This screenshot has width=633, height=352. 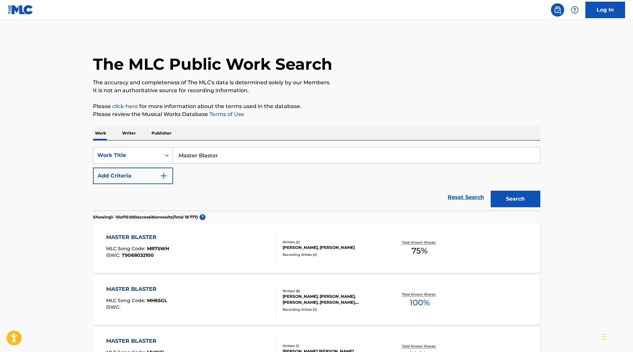 What do you see at coordinates (419, 251) in the screenshot?
I see `span: 75 %` at bounding box center [419, 251].